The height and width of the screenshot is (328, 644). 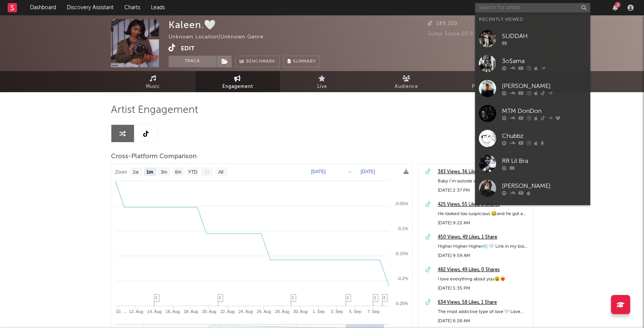 What do you see at coordinates (192, 172) in the screenshot?
I see `text: YTD` at bounding box center [192, 172].